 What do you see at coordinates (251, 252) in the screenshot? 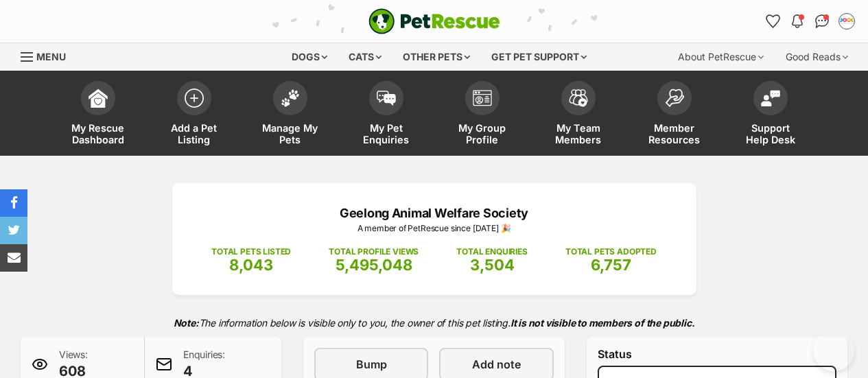
I see `p: TOTAL PETS LISTED` at bounding box center [251, 252].